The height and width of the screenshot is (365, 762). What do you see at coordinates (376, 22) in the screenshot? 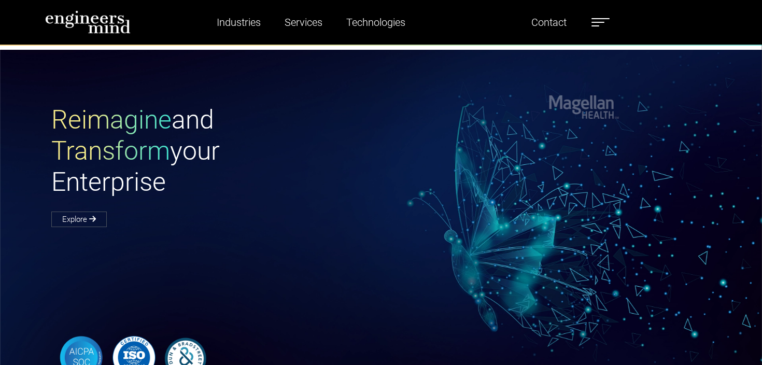
I see `a: Technologies` at bounding box center [376, 22].